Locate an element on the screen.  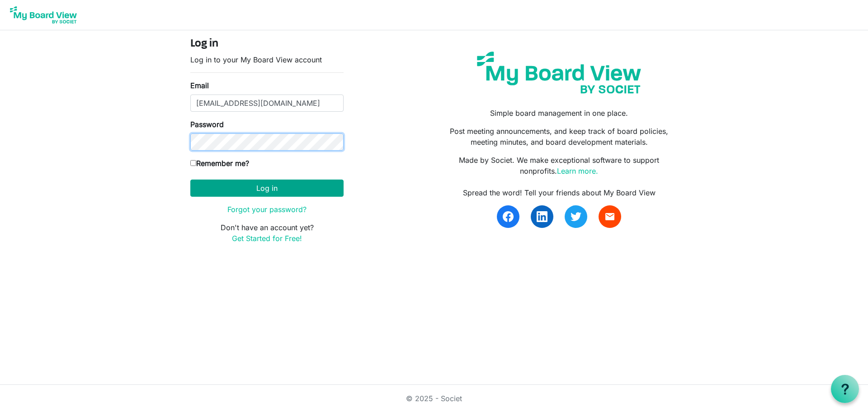
p: Made by Societ. We make exceptional software to support nonprofits. is located at coordinates (559, 165).